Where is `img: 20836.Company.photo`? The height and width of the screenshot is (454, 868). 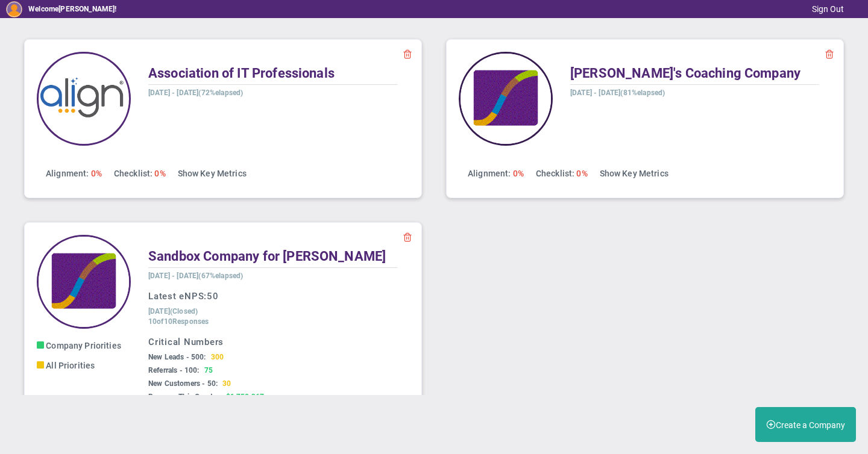
img: 20836.Company.photo is located at coordinates (84, 99).